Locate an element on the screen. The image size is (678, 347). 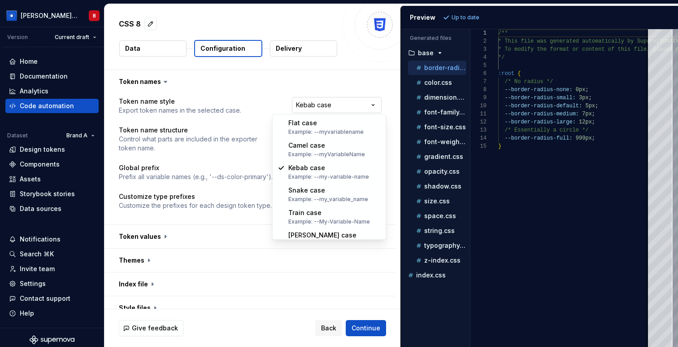
div: Example: --my-variable-name is located at coordinates (329, 177).